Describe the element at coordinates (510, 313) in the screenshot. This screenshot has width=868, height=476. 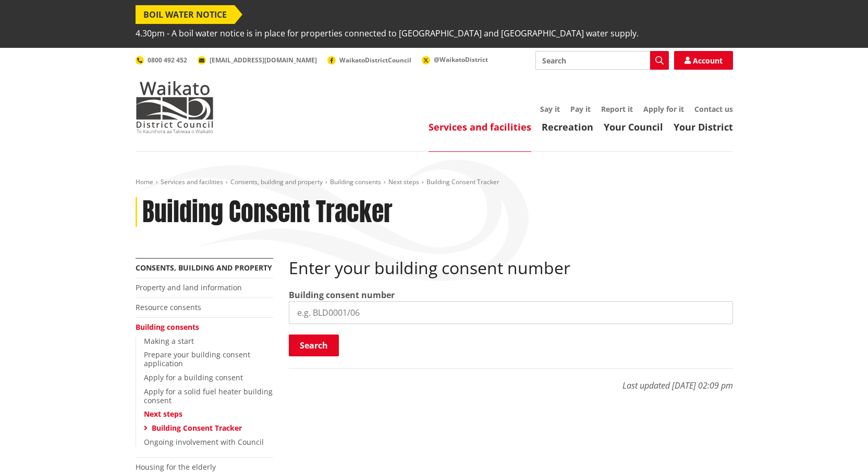
I see `input: e.g. BLD0001/06` at that location.